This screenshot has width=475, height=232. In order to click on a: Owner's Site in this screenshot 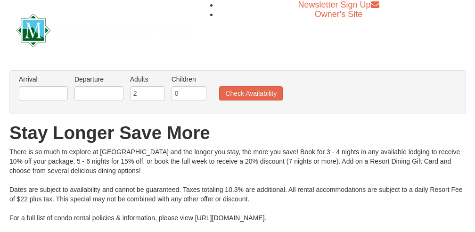, I will do `click(338, 14)`.